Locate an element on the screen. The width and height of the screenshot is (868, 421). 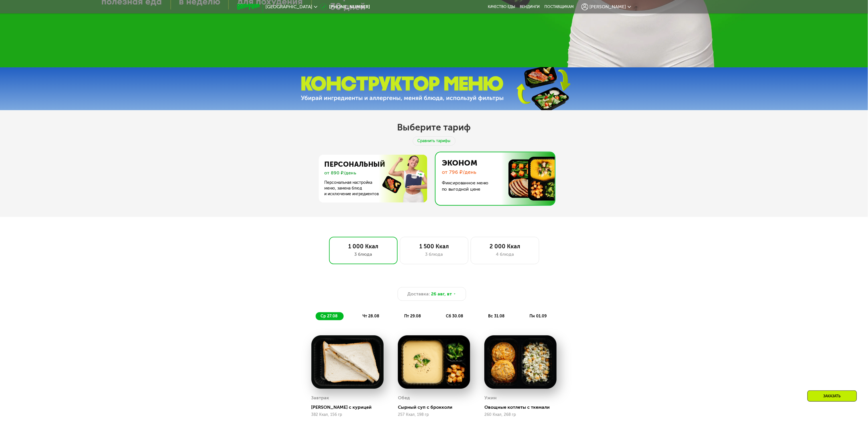
span: 26 авг, вт is located at coordinates (441, 293).